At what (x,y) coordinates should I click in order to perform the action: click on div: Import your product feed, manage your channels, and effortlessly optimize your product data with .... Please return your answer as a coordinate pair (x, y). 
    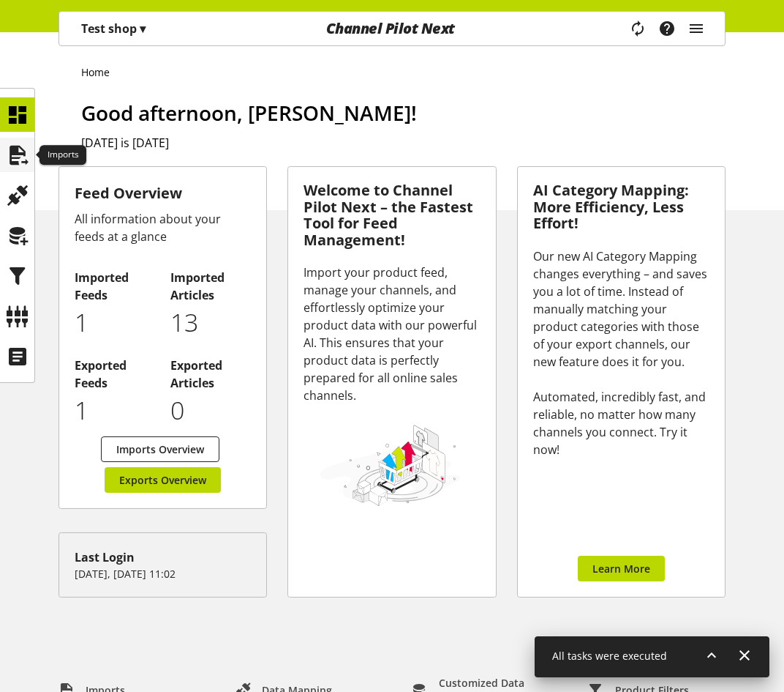
    Looking at the image, I should click on (391, 334).